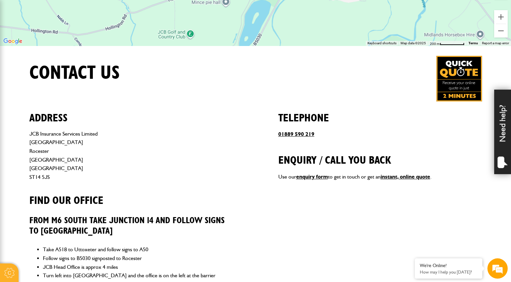 This screenshot has height=282, width=511. What do you see at coordinates (138, 258) in the screenshot?
I see `li: Follow signs to B5030 signposted to Rocester` at bounding box center [138, 258].